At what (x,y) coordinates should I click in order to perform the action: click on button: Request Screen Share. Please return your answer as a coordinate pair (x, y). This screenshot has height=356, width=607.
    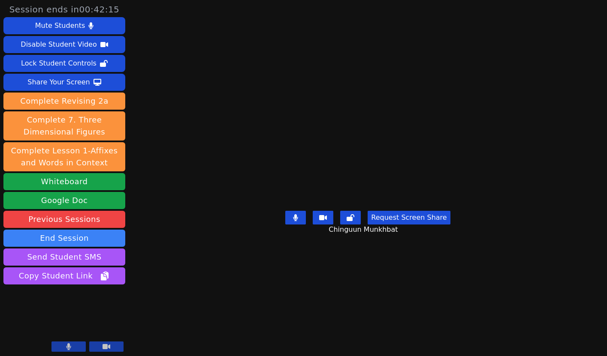
    Looking at the image, I should click on (409, 218).